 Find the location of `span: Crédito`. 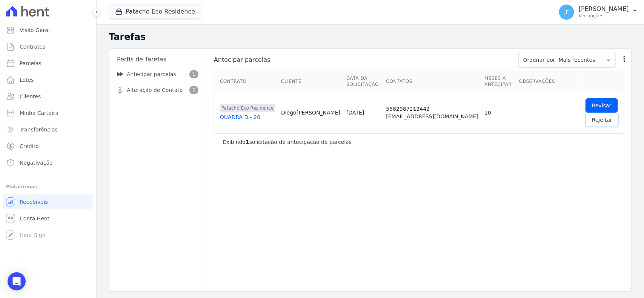

span: Crédito is located at coordinates (29, 146).